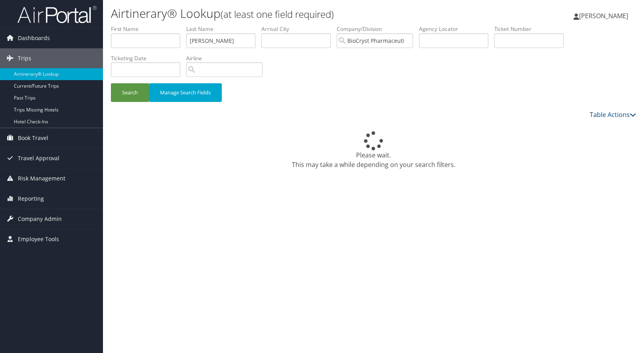 This screenshot has height=353, width=644. I want to click on h1: Airtinerary® Lookup, so click(286, 13).